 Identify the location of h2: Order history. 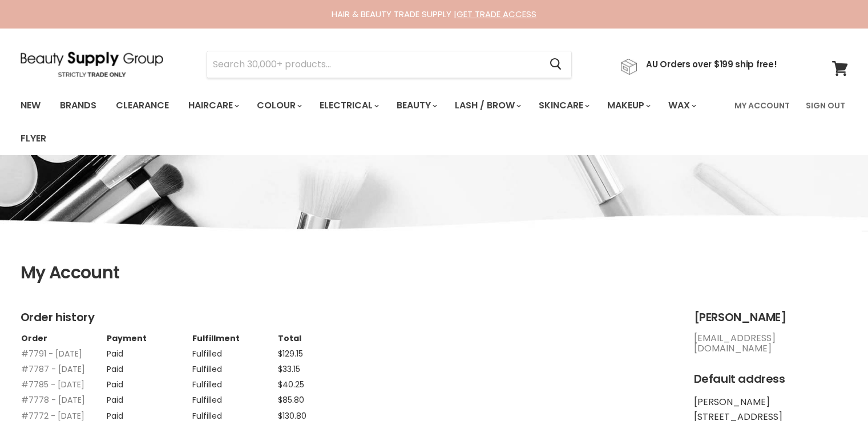
(346, 317).